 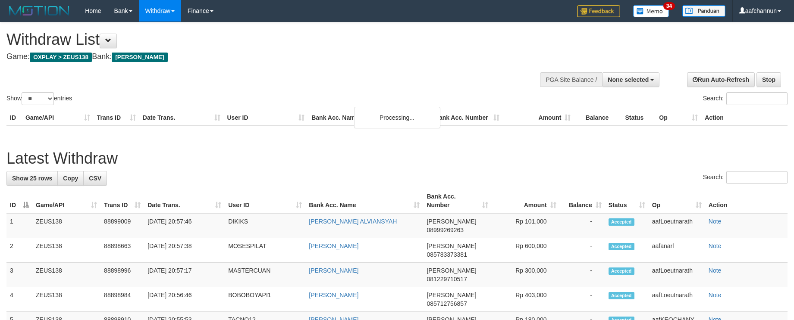 What do you see at coordinates (95, 178) in the screenshot?
I see `span: CSV` at bounding box center [95, 178].